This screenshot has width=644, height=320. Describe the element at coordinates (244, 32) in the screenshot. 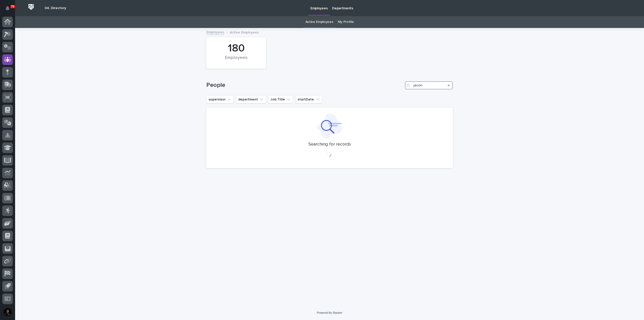

I see `p: Active Employees` at that location.